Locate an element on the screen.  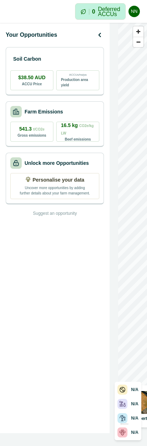
canvas: Map is located at coordinates (133, 225).